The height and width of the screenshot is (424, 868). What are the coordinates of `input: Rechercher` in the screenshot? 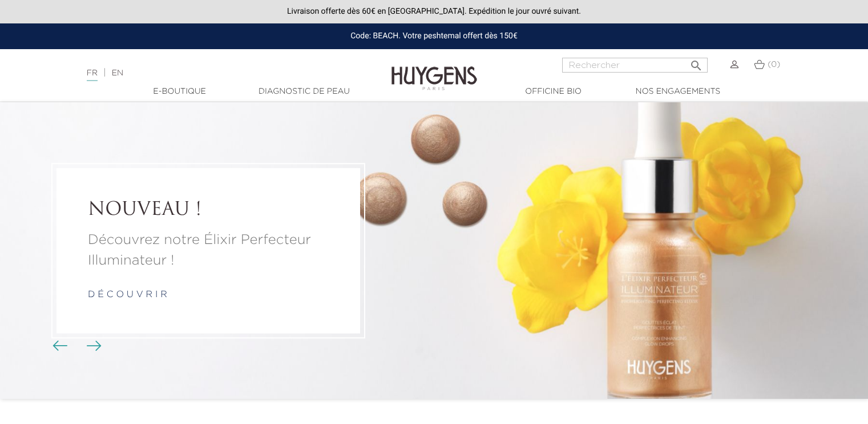 It's located at (635, 65).